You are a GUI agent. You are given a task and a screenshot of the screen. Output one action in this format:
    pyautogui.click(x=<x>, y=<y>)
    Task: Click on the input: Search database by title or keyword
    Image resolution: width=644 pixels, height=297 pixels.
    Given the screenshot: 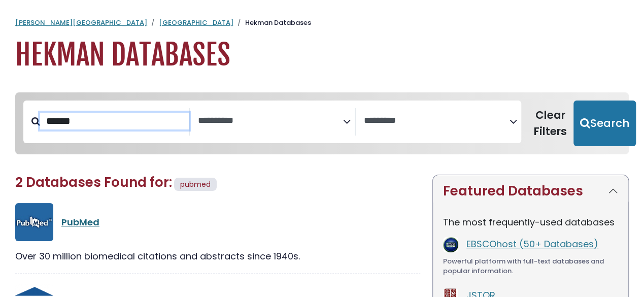 What is the action you would take?
    pyautogui.click(x=114, y=121)
    